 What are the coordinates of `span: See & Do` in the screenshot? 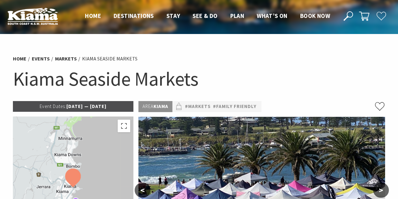 It's located at (205, 16).